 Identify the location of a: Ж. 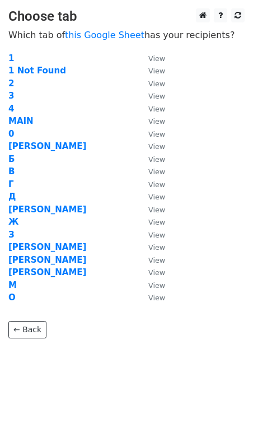
(13, 222).